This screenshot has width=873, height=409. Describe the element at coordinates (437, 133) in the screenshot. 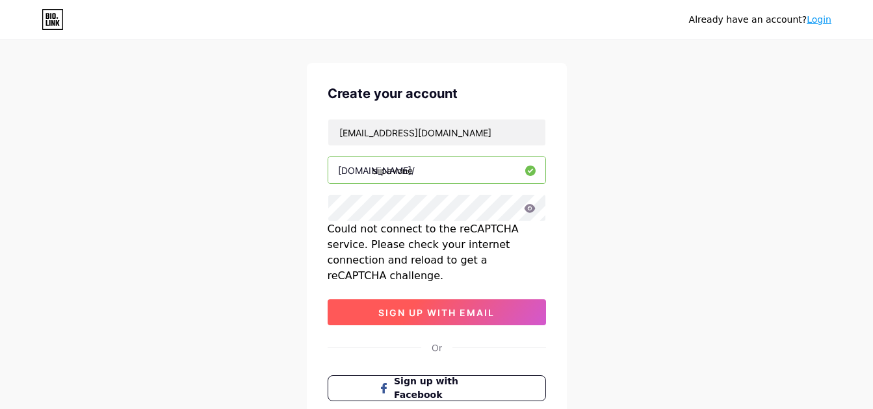

I see `input: Email` at that location.